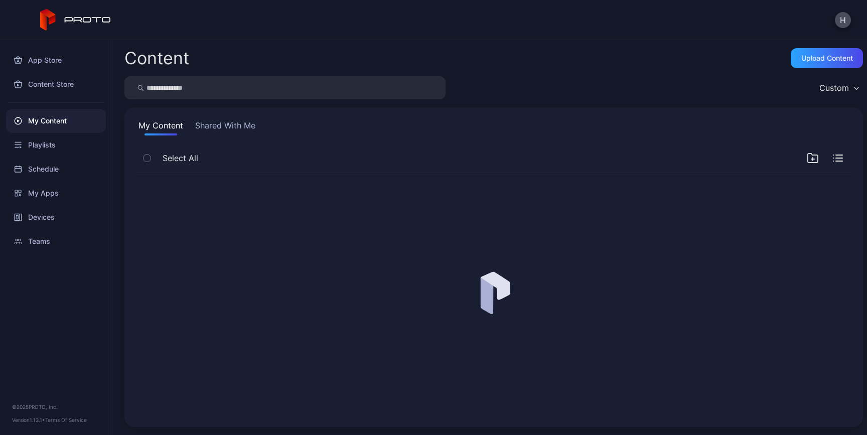 The image size is (867, 435). Describe the element at coordinates (225, 127) in the screenshot. I see `button: Shared With Me` at that location.